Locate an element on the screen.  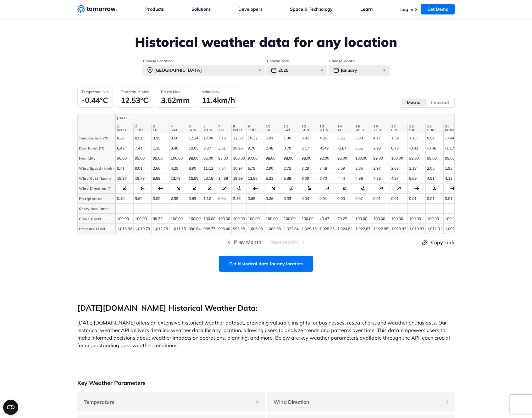
td: 10.05 is located at coordinates (194, 148).